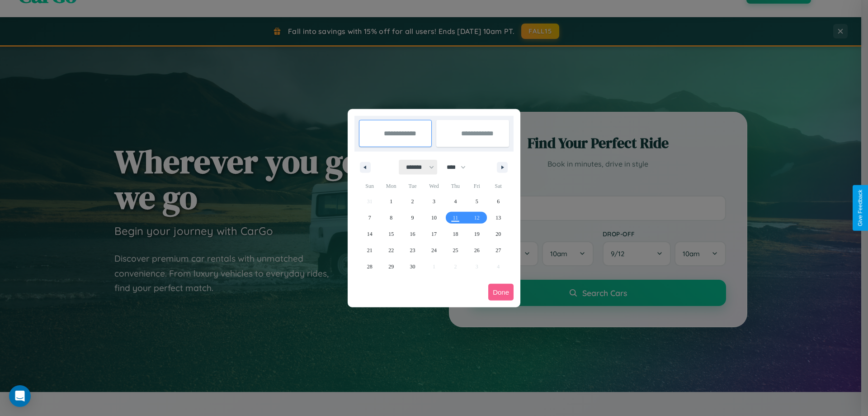 The width and height of the screenshot is (868, 416). Describe the element at coordinates (477, 202) in the screenshot. I see `span: 5` at that location.